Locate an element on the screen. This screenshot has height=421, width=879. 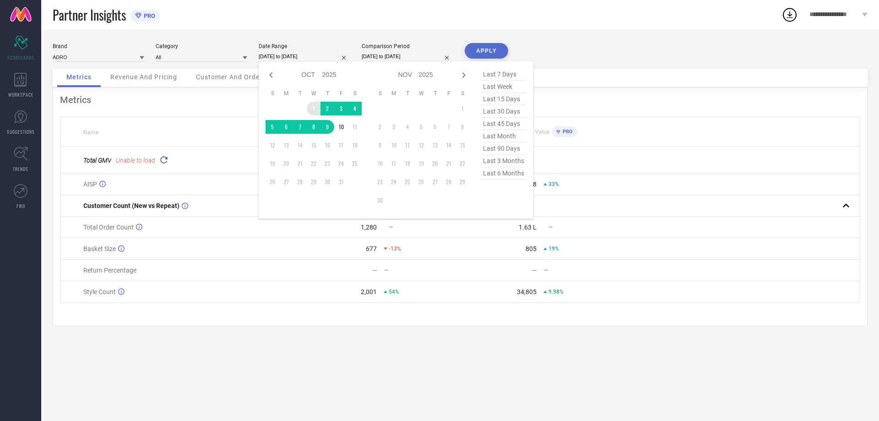
div: 677 is located at coordinates (371, 249).